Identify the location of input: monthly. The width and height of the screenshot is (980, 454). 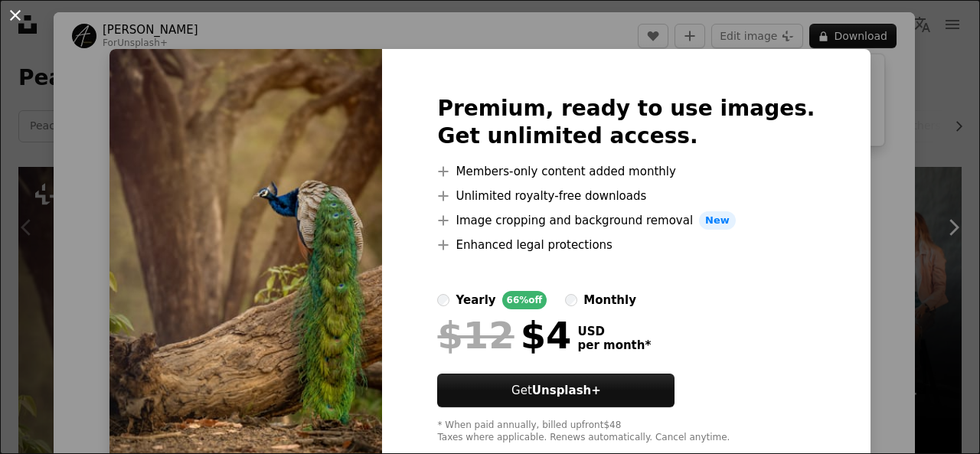
(571, 300).